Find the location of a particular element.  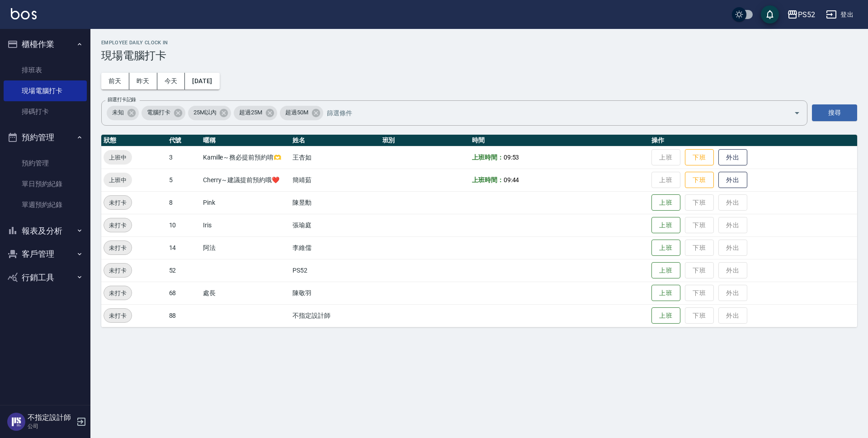

a: 排班表 is located at coordinates (46, 70).